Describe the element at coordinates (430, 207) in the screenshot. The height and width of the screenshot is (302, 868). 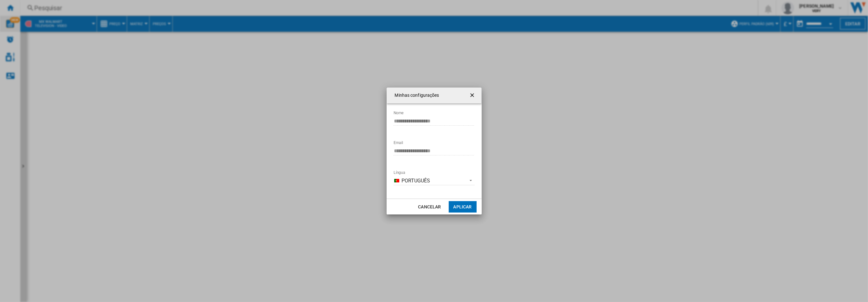
I see `button: Cancelar` at that location.